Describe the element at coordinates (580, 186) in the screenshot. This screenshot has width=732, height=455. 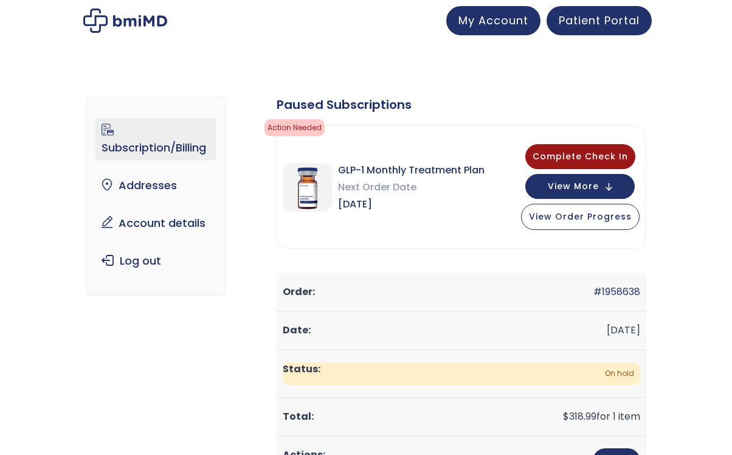
I see `button: View More` at that location.